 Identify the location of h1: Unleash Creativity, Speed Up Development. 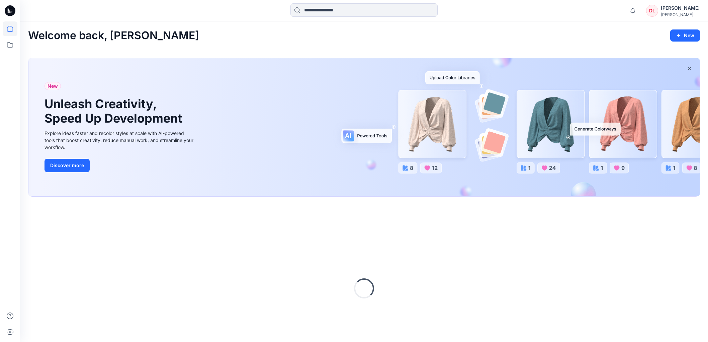
(115, 111).